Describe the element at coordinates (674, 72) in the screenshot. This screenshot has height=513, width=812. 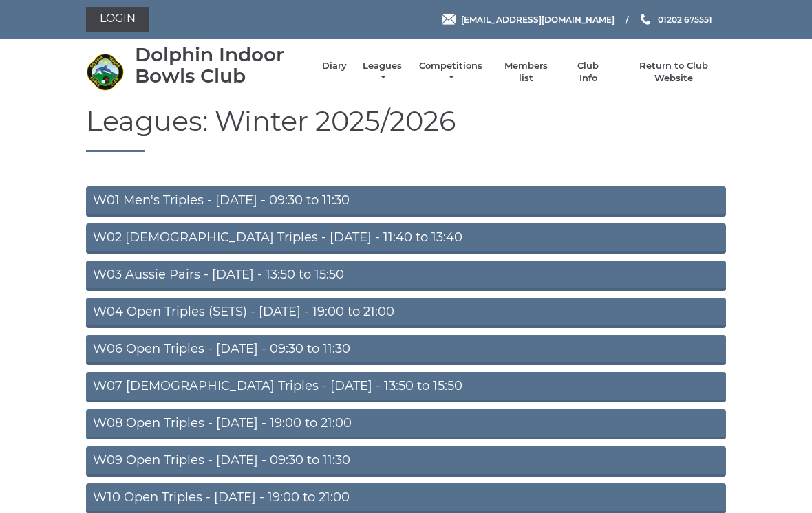
I see `a: Return to Club Website` at that location.